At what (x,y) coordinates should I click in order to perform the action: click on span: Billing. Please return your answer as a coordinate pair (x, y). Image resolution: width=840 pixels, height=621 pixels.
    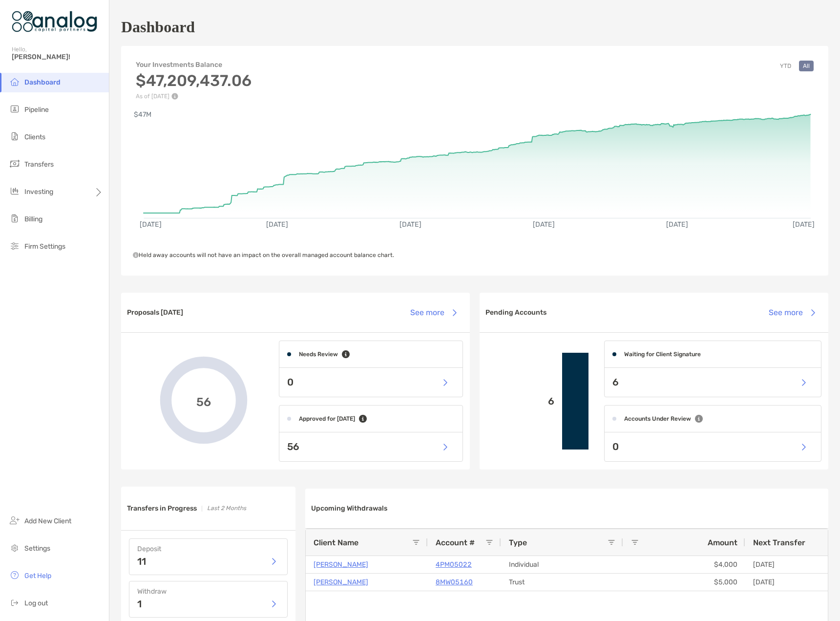
    Looking at the image, I should click on (33, 219).